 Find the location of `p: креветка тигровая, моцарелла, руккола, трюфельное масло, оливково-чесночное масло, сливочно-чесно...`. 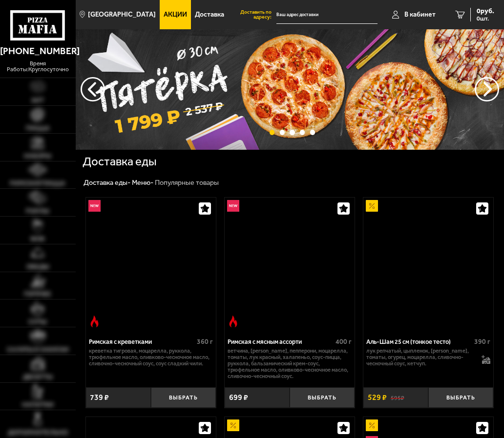

p: креветка тигровая, моцарелла, руккола, трюфельное масло, оливково-чесночное масло, сливочно-чесно... is located at coordinates (151, 357).